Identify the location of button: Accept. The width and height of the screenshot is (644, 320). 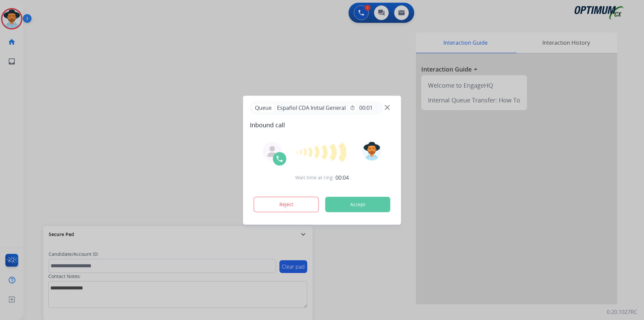
(358, 204).